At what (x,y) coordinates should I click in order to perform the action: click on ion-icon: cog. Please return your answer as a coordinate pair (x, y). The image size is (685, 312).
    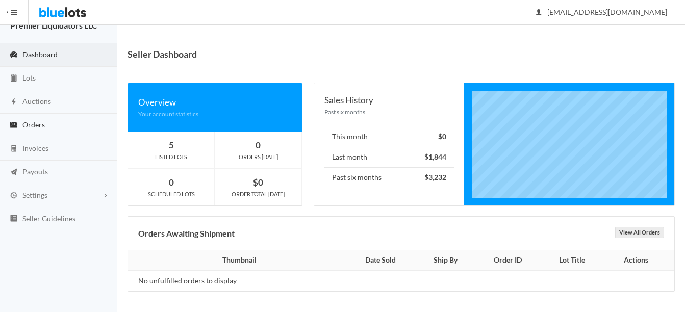
    Looking at the image, I should click on (14, 196).